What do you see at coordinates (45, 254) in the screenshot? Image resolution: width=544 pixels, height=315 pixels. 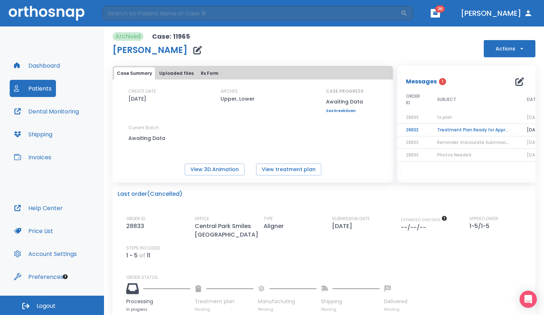 I see `a: Account Settings` at bounding box center [45, 254].